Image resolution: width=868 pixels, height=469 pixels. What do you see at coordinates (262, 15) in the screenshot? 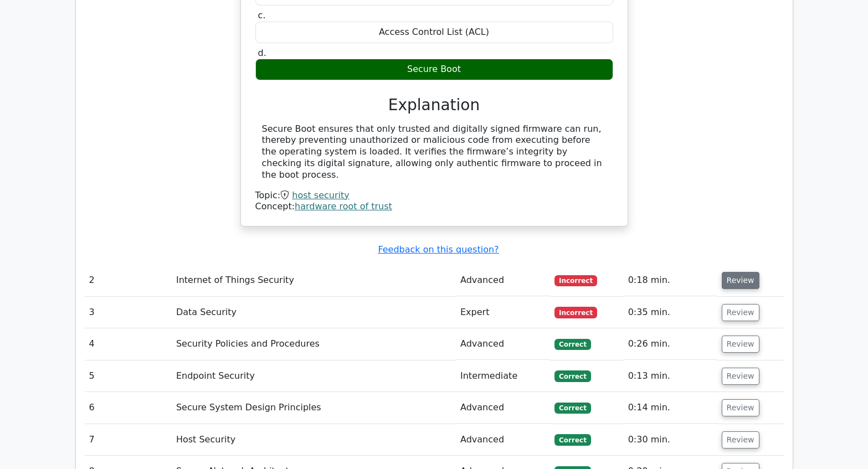
I see `span: c.` at bounding box center [262, 15].